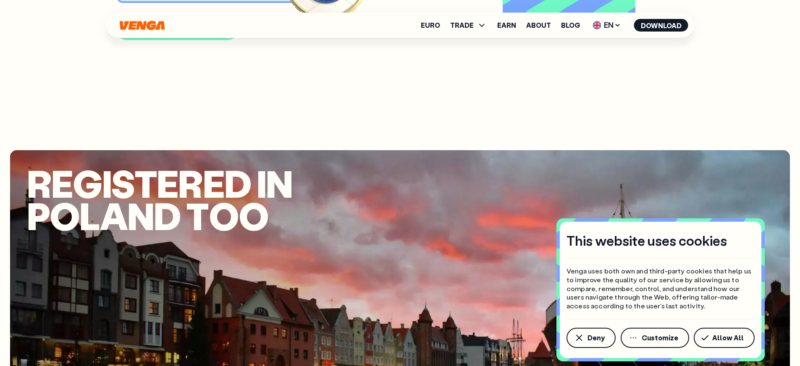  Describe the element at coordinates (607, 25) in the screenshot. I see `span: EN` at that location.